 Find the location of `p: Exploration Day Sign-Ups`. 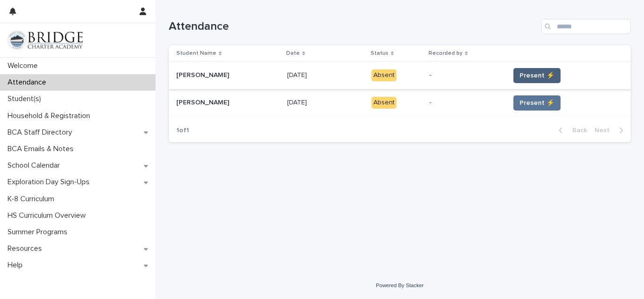

p: Exploration Day Sign-Ups is located at coordinates (51, 182).